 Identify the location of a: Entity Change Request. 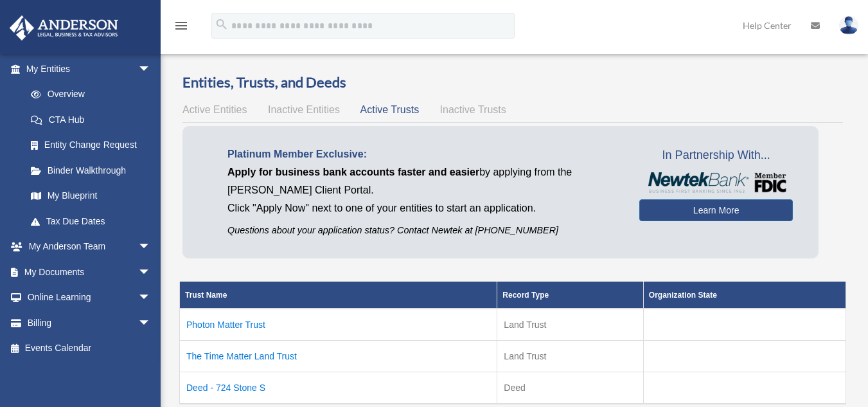
(91, 145).